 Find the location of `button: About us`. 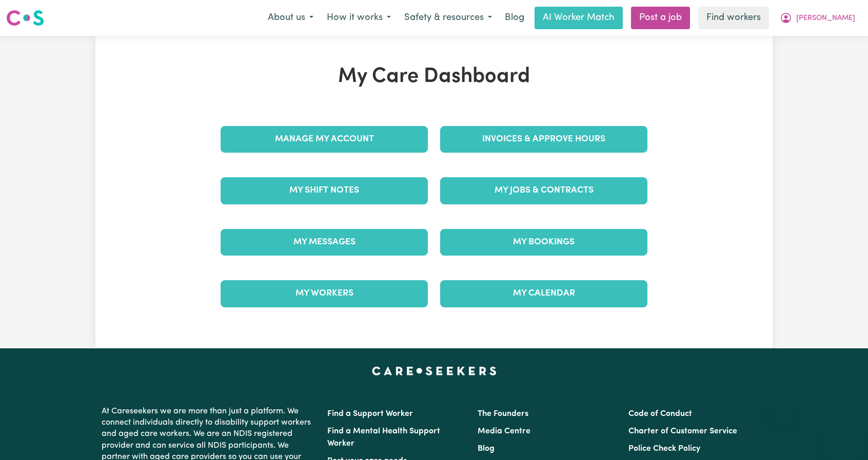

button: About us is located at coordinates (290, 18).